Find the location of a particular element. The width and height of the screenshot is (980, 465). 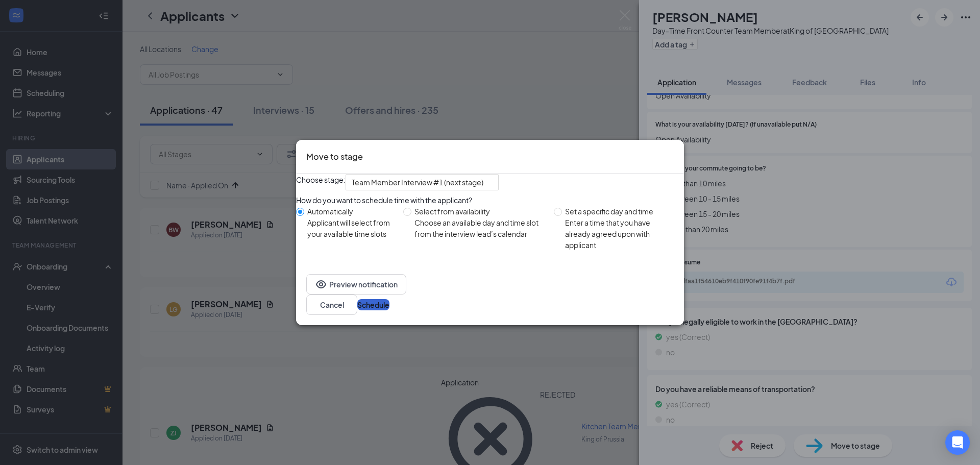

button: Cancel is located at coordinates (332, 305).